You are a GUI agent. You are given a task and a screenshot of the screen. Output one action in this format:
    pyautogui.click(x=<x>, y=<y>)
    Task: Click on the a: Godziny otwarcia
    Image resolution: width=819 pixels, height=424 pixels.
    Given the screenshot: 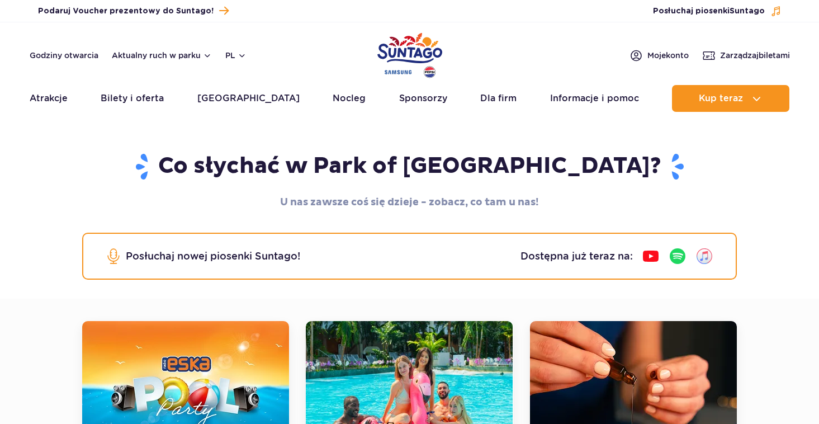 What is the action you would take?
    pyautogui.click(x=64, y=55)
    